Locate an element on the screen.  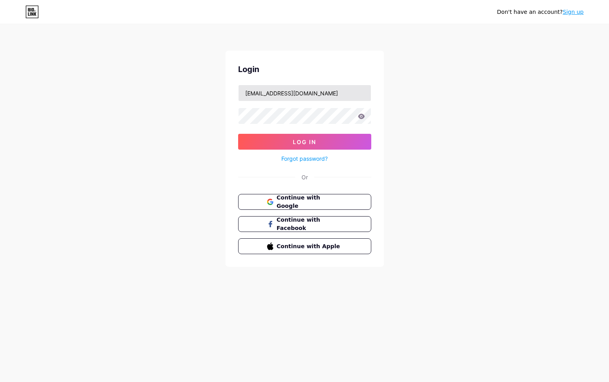
button: Continue with Apple is located at coordinates (305, 246).